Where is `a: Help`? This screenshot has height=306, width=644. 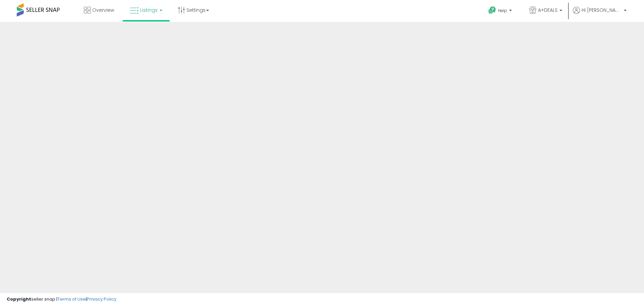
a: Help is located at coordinates (501, 11).